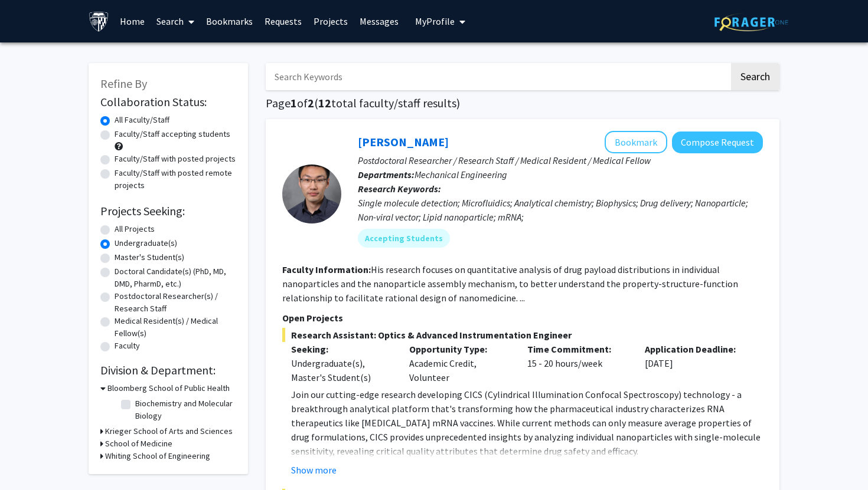 Image resolution: width=868 pixels, height=490 pixels. Describe the element at coordinates (176, 21) in the screenshot. I see `a: Search` at that location.